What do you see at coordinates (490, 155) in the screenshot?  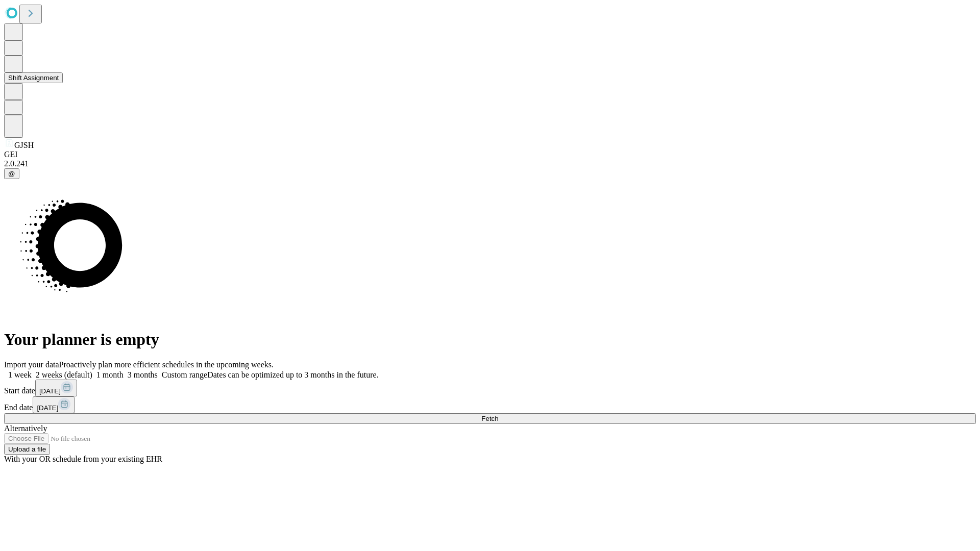 I see `div: GEI` at bounding box center [490, 155].